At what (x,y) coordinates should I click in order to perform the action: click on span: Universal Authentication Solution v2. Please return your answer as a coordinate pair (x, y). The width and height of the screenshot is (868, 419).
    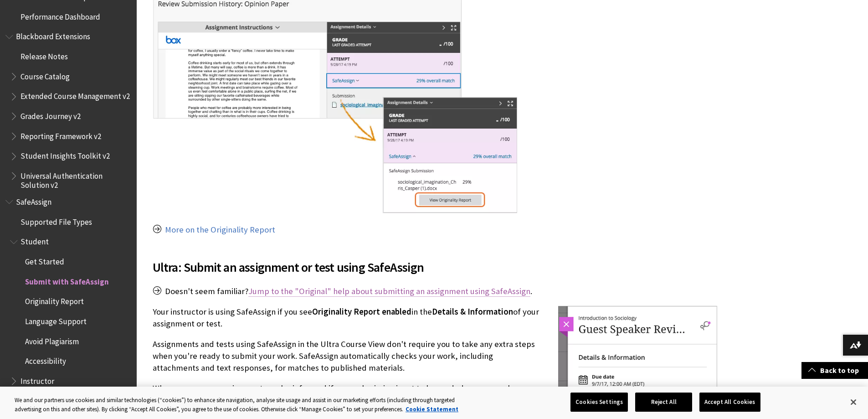
    Looking at the image, I should click on (75, 179).